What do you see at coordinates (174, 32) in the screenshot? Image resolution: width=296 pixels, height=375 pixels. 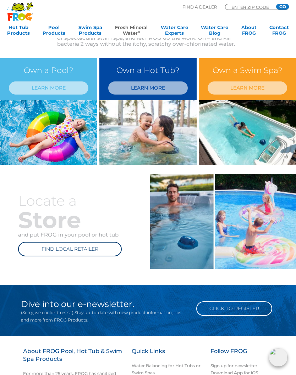 I see `a: Water CareExperts` at bounding box center [174, 32].